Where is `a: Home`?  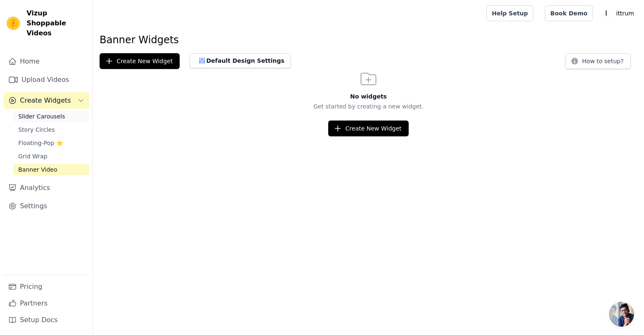 a: Home is located at coordinates (46, 61).